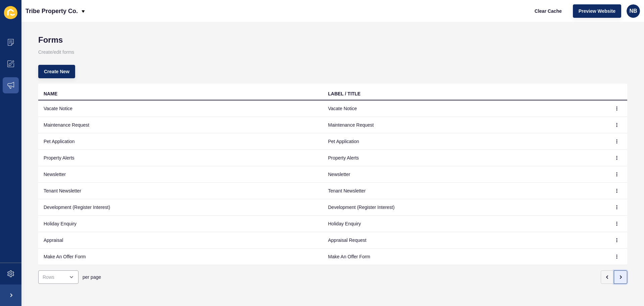 The height and width of the screenshot is (306, 644). I want to click on td: Appraisal Request, so click(465, 240).